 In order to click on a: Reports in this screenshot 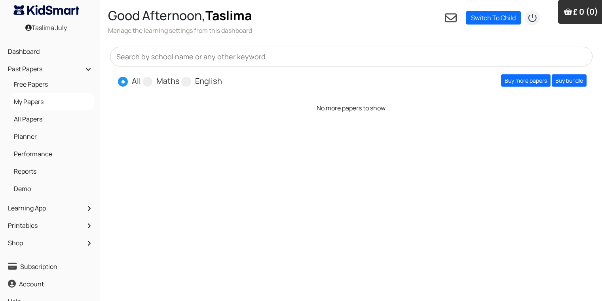, I will do `click(52, 171)`.